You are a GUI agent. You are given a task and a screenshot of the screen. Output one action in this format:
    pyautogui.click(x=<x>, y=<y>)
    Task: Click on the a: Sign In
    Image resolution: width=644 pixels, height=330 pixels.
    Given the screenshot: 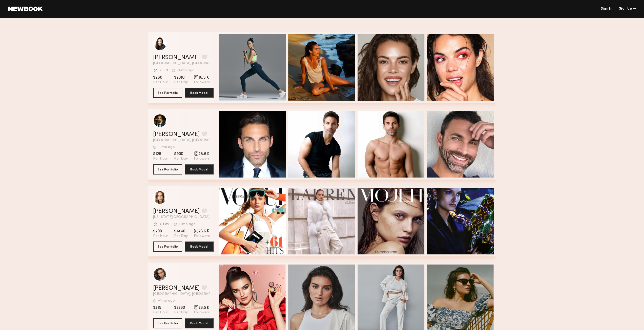 What is the action you would take?
    pyautogui.click(x=606, y=9)
    